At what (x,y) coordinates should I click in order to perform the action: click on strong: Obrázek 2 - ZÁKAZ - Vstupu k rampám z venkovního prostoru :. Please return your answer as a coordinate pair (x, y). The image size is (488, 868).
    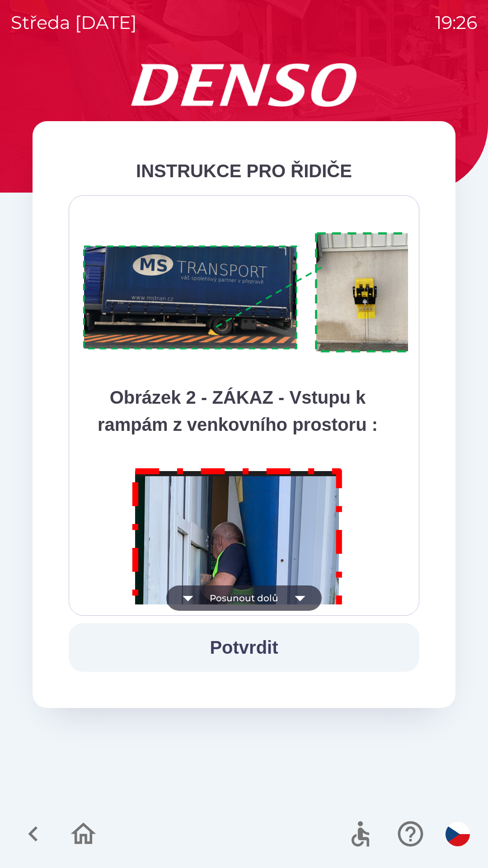
    Looking at the image, I should click on (237, 411).